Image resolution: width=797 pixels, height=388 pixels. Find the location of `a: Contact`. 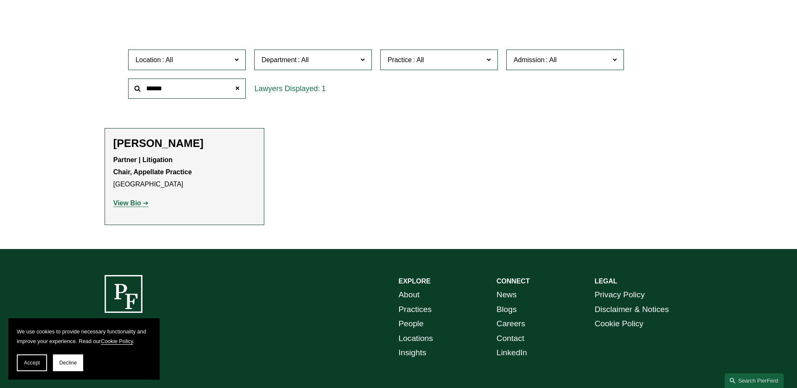

a: Contact is located at coordinates (511, 339).